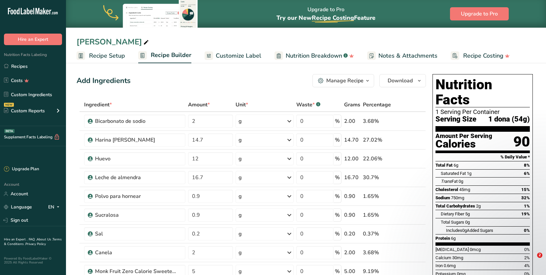 This screenshot has width=546, height=275. Describe the element at coordinates (15, 240) in the screenshot. I see `a: Hire an Expert .` at that location.